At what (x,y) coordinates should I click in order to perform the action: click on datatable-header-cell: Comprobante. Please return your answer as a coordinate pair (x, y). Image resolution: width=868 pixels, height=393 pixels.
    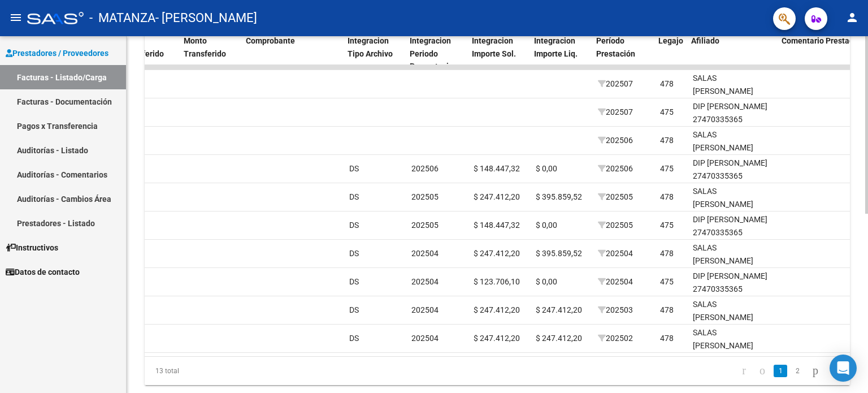
    Looking at the image, I should click on (292, 54).